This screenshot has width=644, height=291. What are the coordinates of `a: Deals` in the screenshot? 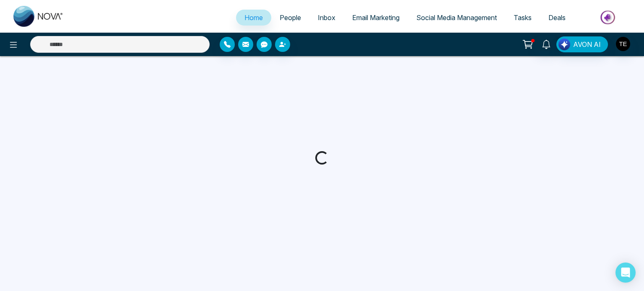 It's located at (557, 18).